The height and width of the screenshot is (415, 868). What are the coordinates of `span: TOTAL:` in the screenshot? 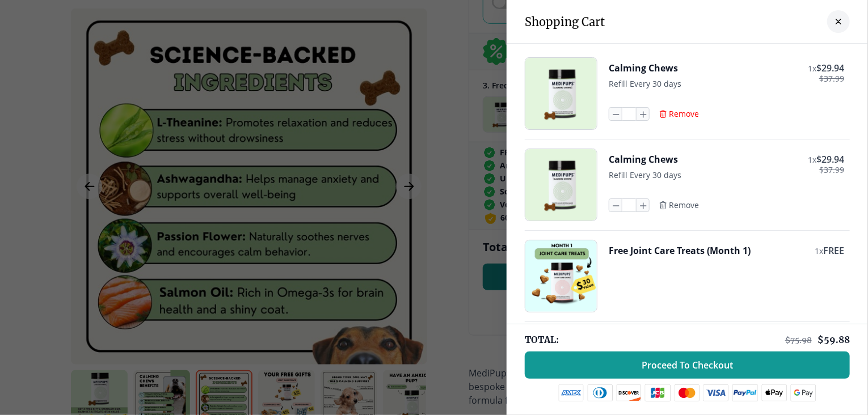 It's located at (542, 339).